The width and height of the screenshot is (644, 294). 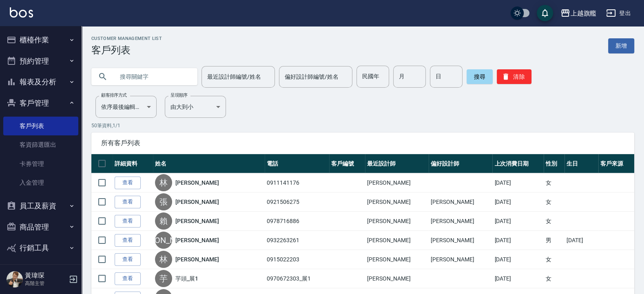 What do you see at coordinates (41, 145) in the screenshot?
I see `a: 客資篩選匯出` at bounding box center [41, 145].